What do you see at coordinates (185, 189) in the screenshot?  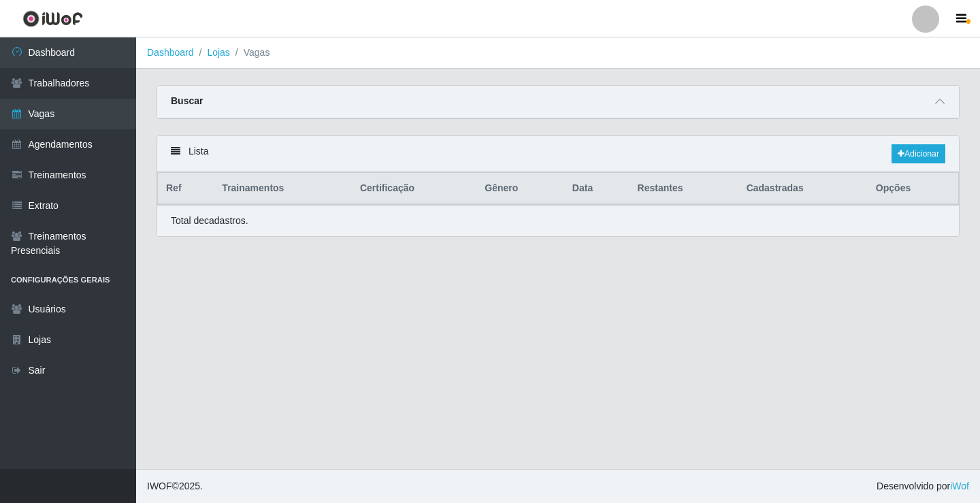 I see `th: Ref` at bounding box center [185, 189].